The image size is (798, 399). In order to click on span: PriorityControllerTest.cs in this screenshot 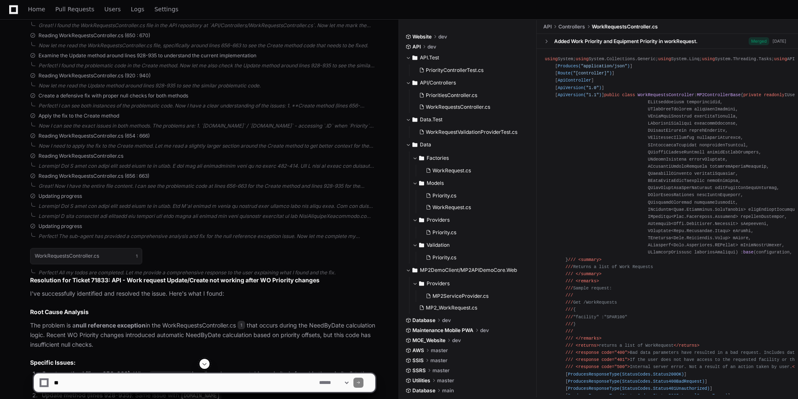, I will do `click(455, 70)`.